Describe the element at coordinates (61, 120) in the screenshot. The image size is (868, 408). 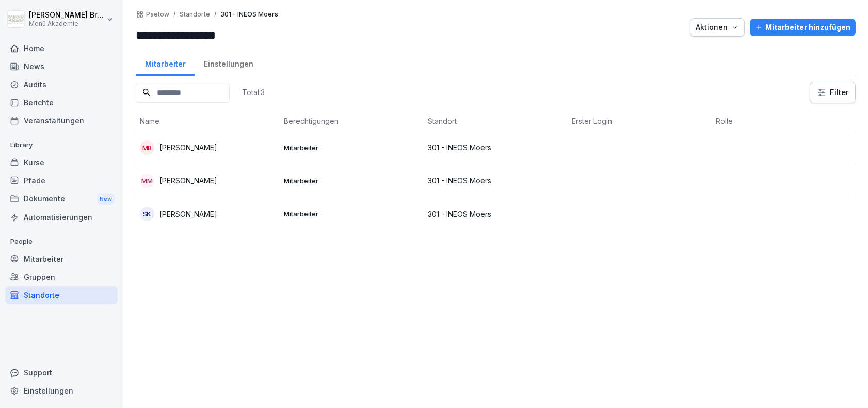
I see `a: Veranstaltungen` at that location.